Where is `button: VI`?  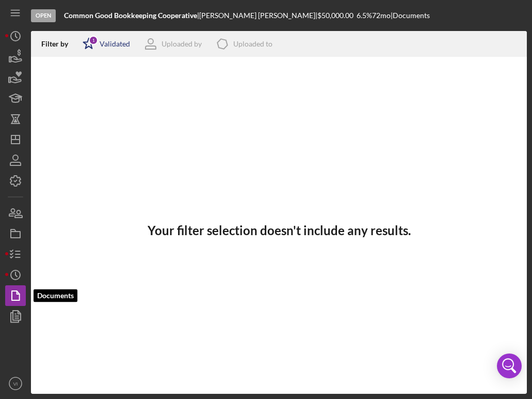
button: VI is located at coordinates (16, 383).